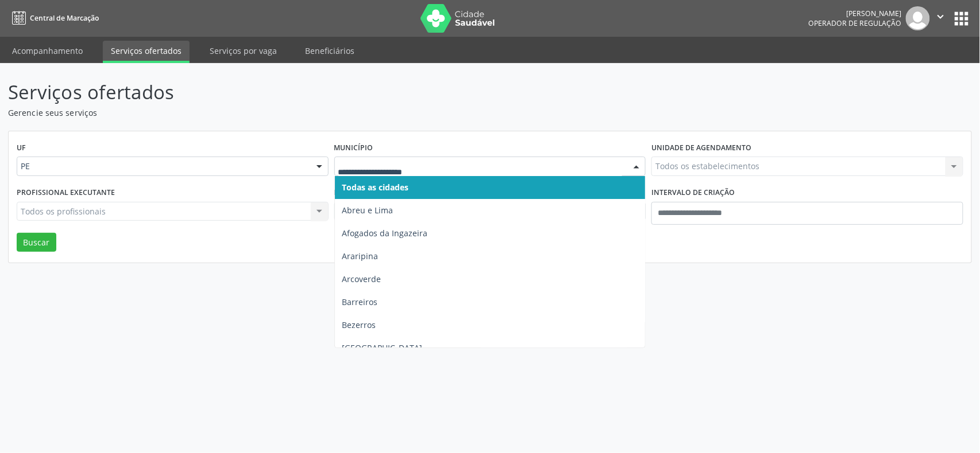 The width and height of the screenshot is (980, 453). What do you see at coordinates (345, 93) in the screenshot?
I see `p: Serviços ofertados` at bounding box center [345, 93].